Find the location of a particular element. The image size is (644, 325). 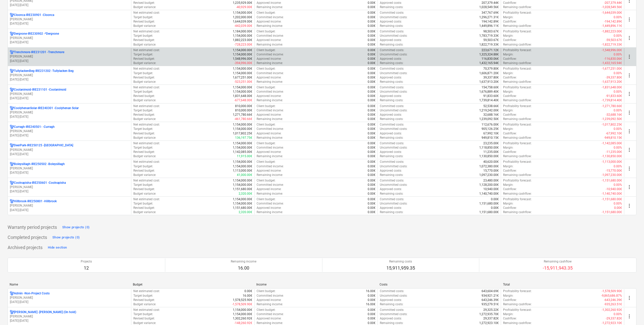

p: Net estimated cost : is located at coordinates (146, 87).